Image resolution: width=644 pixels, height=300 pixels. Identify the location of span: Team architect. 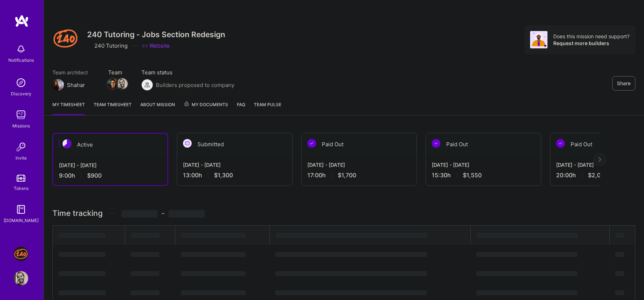
(73, 72).